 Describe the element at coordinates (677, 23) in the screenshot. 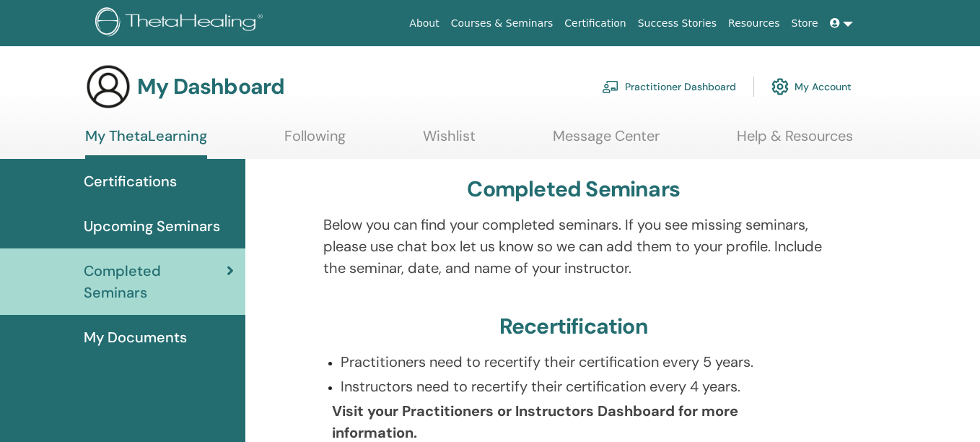

I see `a: Success Stories` at that location.